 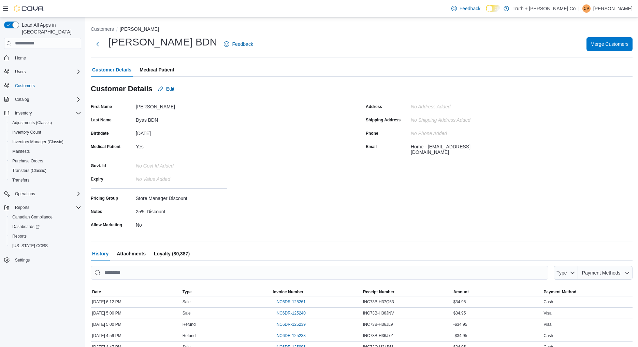 I want to click on span: Receipt Number, so click(x=379, y=292).